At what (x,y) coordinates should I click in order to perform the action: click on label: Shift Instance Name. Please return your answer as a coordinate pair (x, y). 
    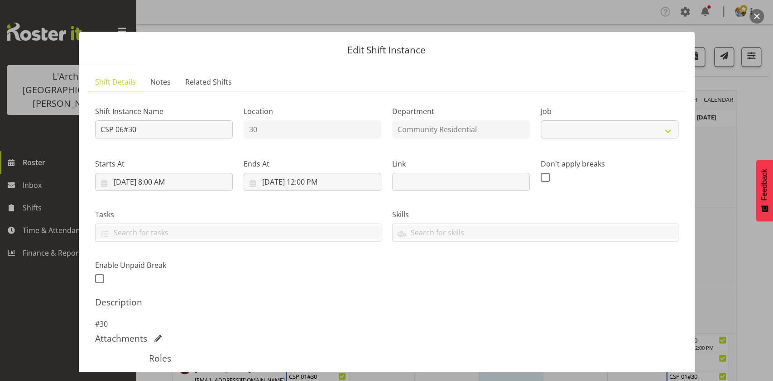
    Looking at the image, I should click on (164, 111).